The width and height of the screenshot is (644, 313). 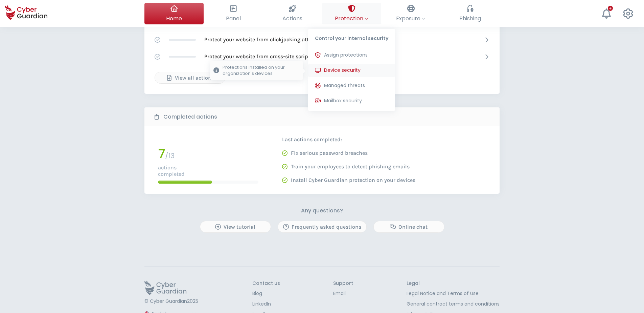 I want to click on span: Home, so click(x=174, y=18).